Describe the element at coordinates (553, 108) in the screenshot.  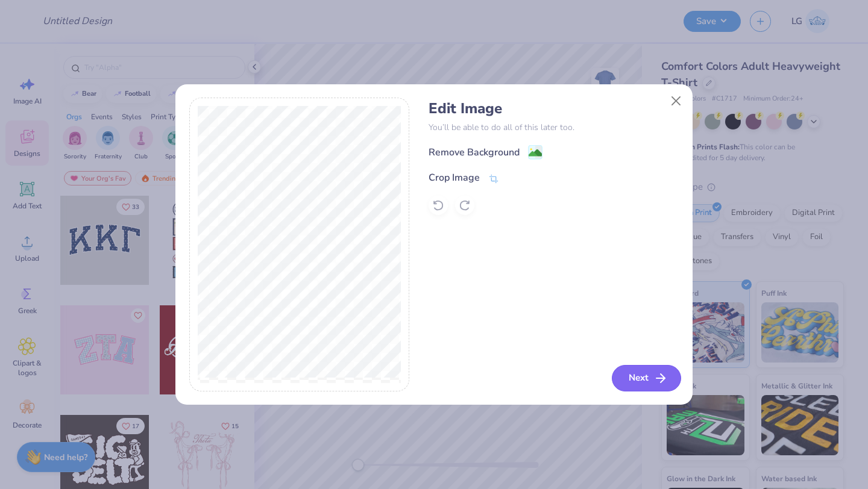
I see `h4: Edit Image` at that location.